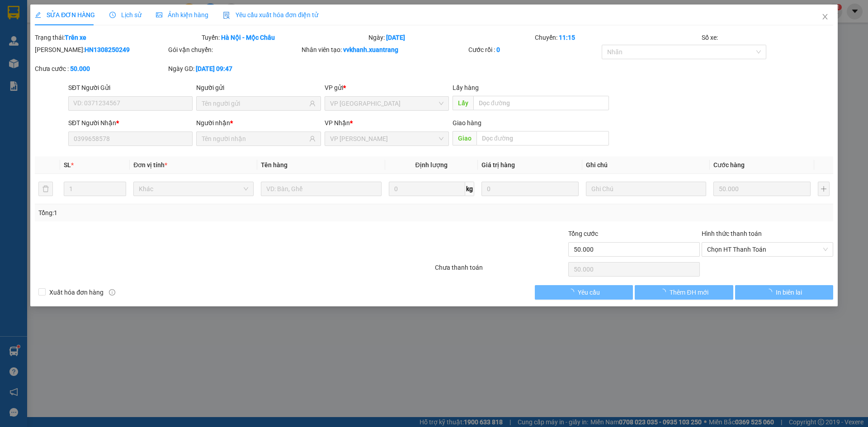 The image size is (868, 427). Describe the element at coordinates (112, 292) in the screenshot. I see `span: info-circle` at that location.